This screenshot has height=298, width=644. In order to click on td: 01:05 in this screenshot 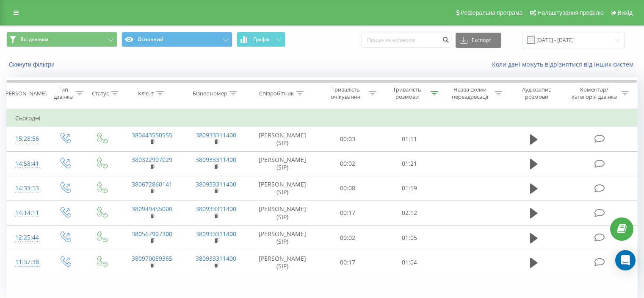, I will do `click(409, 238)`.